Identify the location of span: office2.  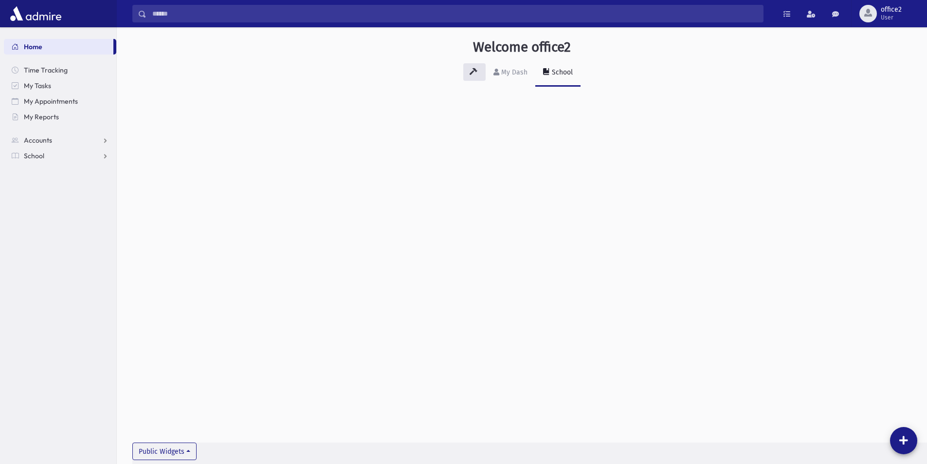
(891, 10).